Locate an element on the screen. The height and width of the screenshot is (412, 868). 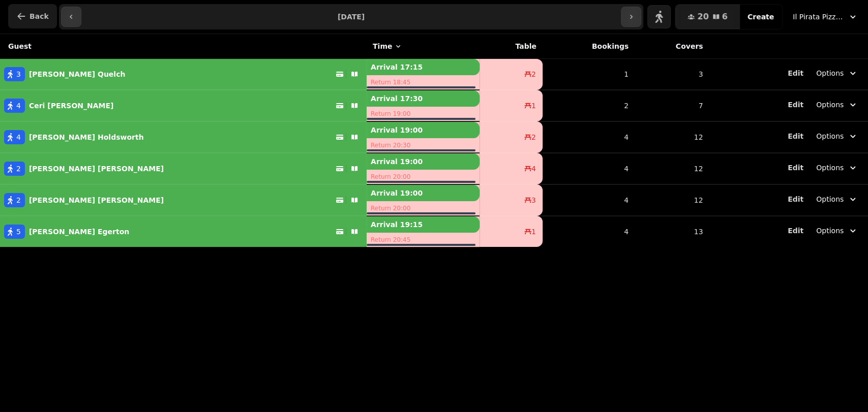
button: Create is located at coordinates (761, 17).